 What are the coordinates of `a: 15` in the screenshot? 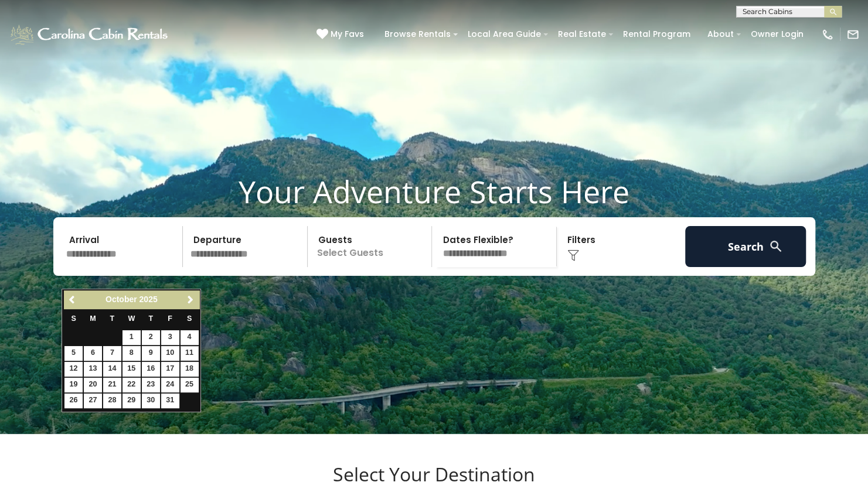 It's located at (131, 369).